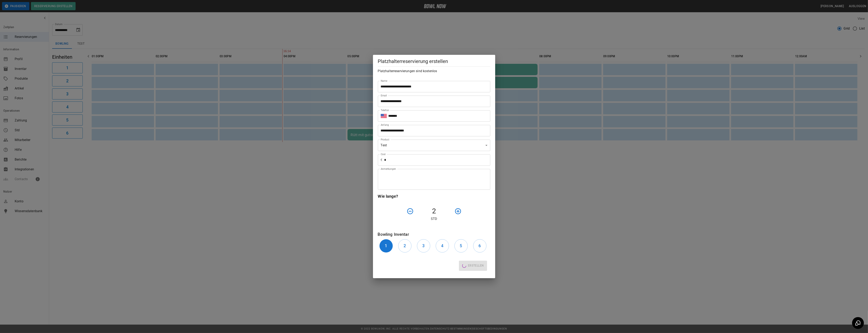  What do you see at coordinates (386, 246) in the screenshot?
I see `h6: 1` at bounding box center [386, 246].